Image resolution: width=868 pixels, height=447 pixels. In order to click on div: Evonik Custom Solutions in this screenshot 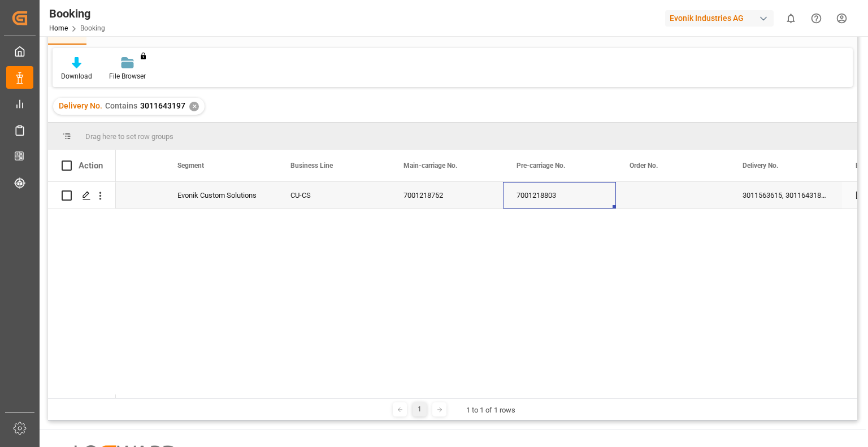, I will do `click(220, 195)`.